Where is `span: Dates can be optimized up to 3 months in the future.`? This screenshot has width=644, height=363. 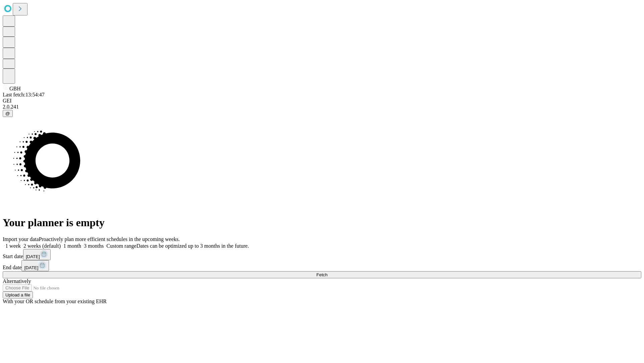 span: Dates can be optimized up to 3 months in the future. is located at coordinates (192, 245).